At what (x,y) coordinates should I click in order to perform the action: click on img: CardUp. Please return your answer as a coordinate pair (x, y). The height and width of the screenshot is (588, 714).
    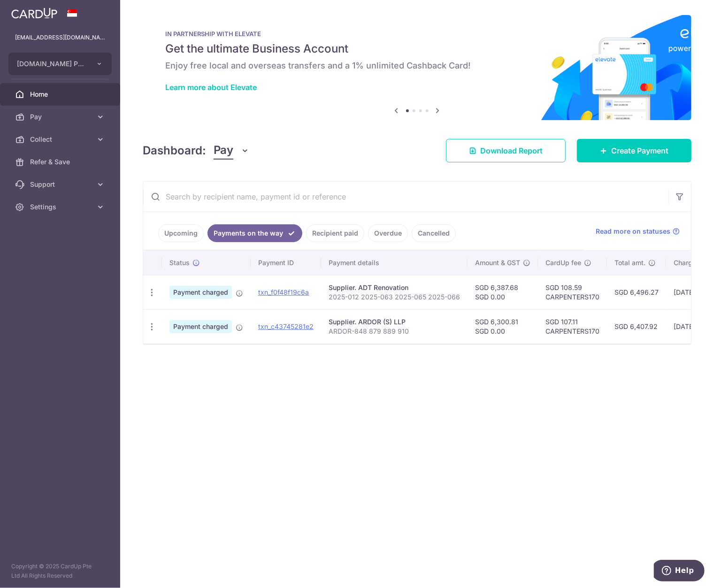
    Looking at the image, I should click on (34, 13).